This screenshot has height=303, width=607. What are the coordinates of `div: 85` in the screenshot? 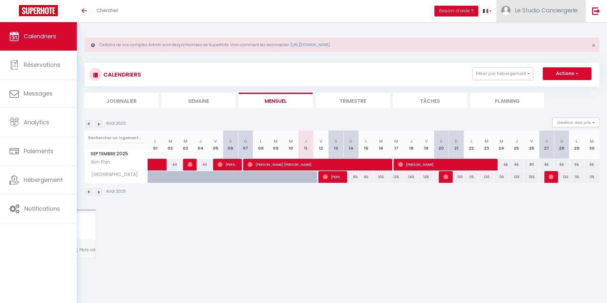 It's located at (546, 164).